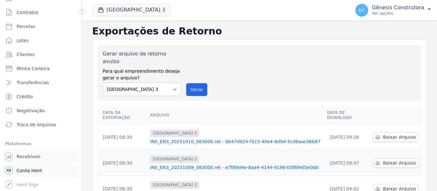 This screenshot has width=437, height=191. I want to click on span: GC, so click(361, 10).